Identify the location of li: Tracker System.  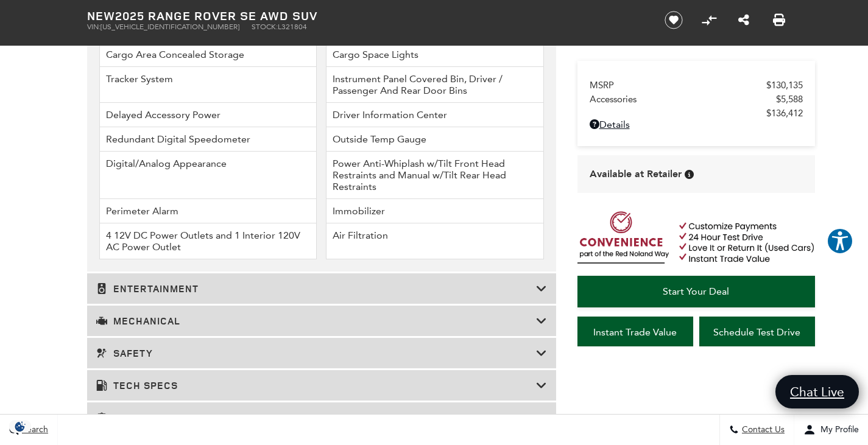
(208, 85).